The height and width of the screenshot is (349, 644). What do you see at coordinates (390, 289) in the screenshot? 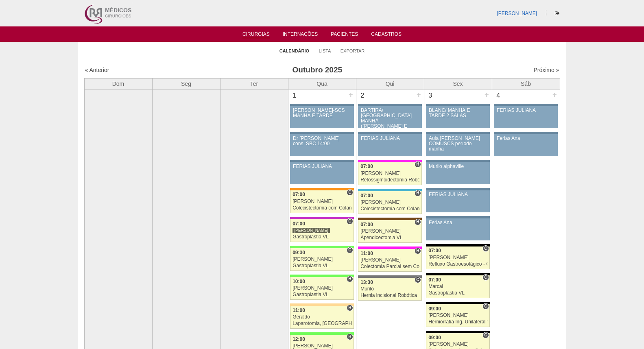
I see `a: C 13:30 Murilo Hernia incisional Robótica` at bounding box center [390, 289].